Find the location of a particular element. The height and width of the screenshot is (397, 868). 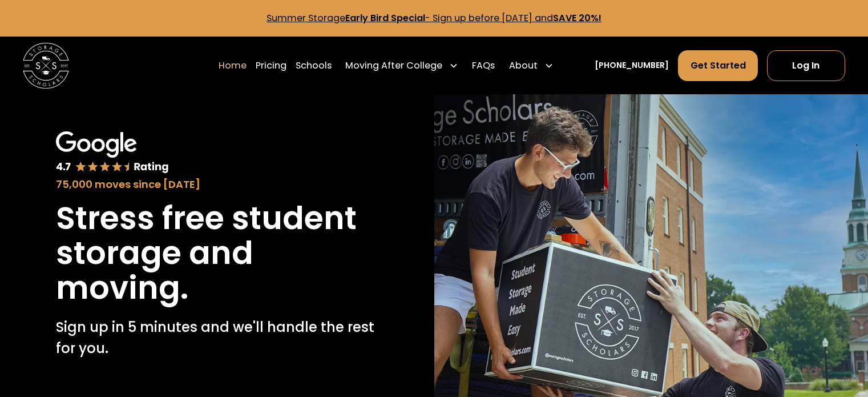

strong: SAVE 20%! is located at coordinates (577, 18).